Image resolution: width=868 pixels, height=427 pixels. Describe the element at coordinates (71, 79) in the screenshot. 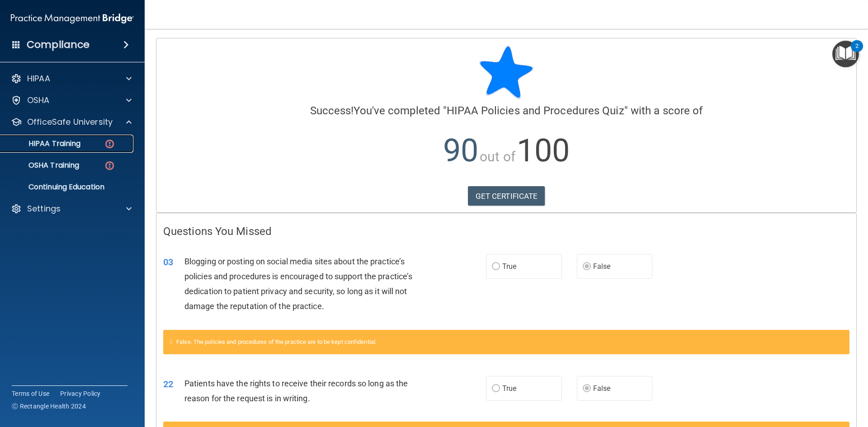

I see `a: HIPAA` at that location.